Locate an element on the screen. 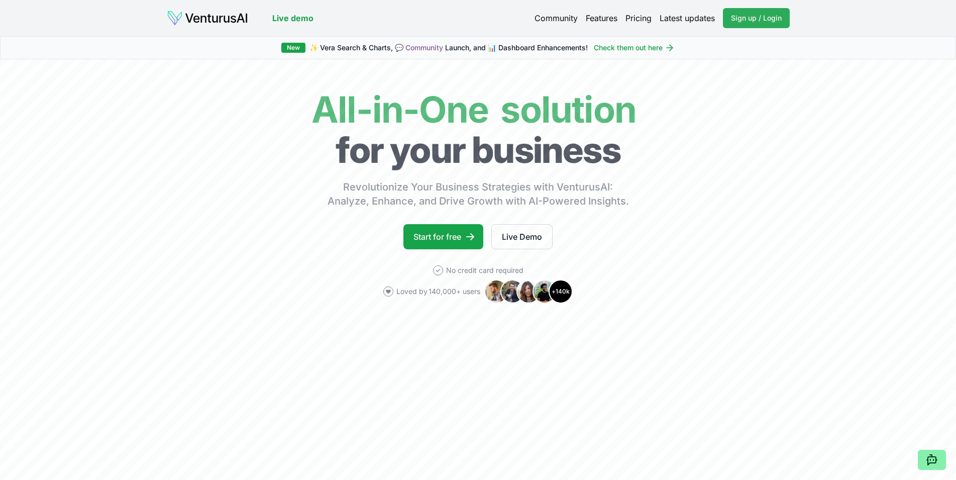 Image resolution: width=956 pixels, height=480 pixels. a: Live Demo is located at coordinates (522, 237).